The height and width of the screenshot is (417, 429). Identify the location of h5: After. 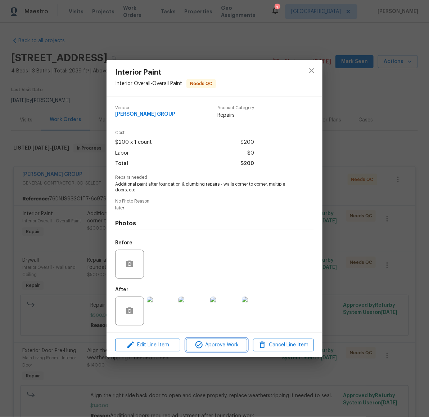
(122, 290).